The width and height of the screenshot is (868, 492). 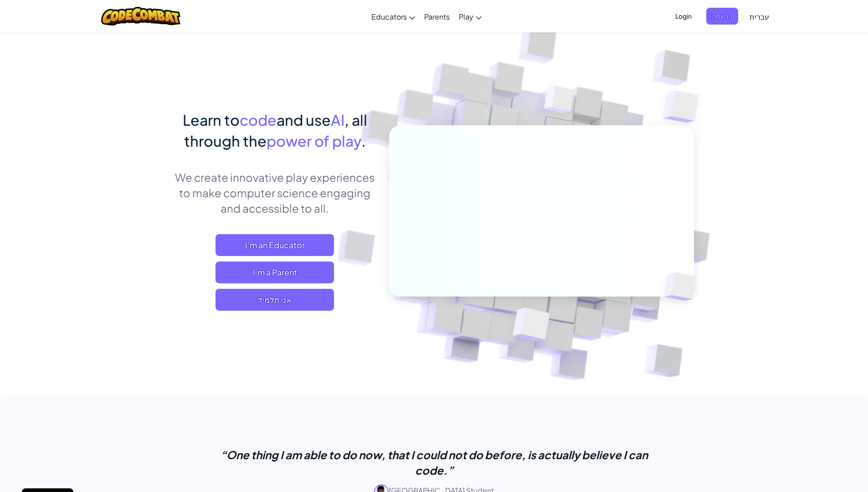 I want to click on span: power of play, so click(x=314, y=141).